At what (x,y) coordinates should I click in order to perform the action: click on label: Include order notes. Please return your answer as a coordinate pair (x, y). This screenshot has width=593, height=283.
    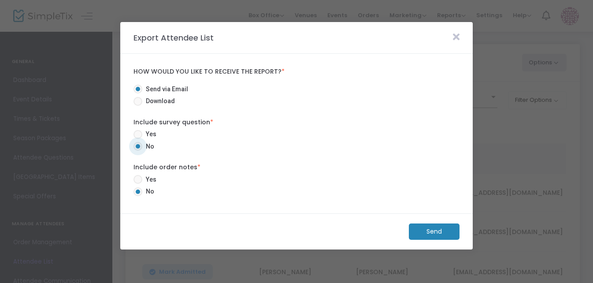
    Looking at the image, I should click on (297, 167).